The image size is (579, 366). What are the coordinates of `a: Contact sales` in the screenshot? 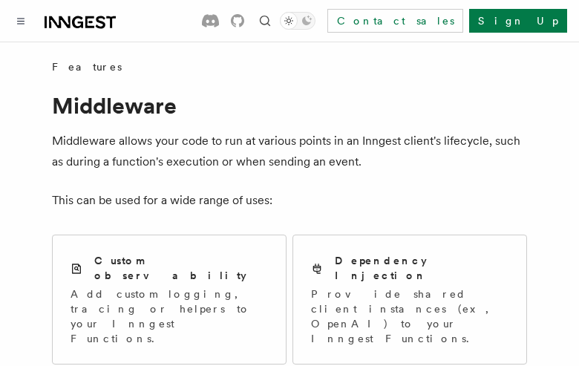 It's located at (395, 21).